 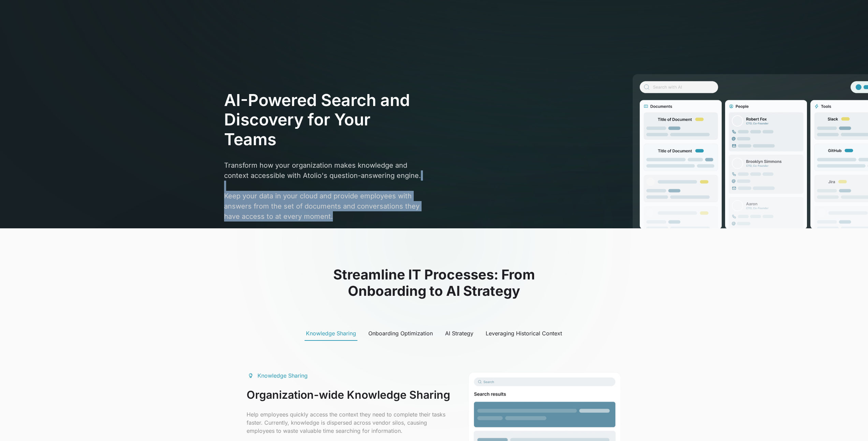 I want to click on h1: AI-Powered Search and Discovery for Your Teams, so click(x=325, y=119).